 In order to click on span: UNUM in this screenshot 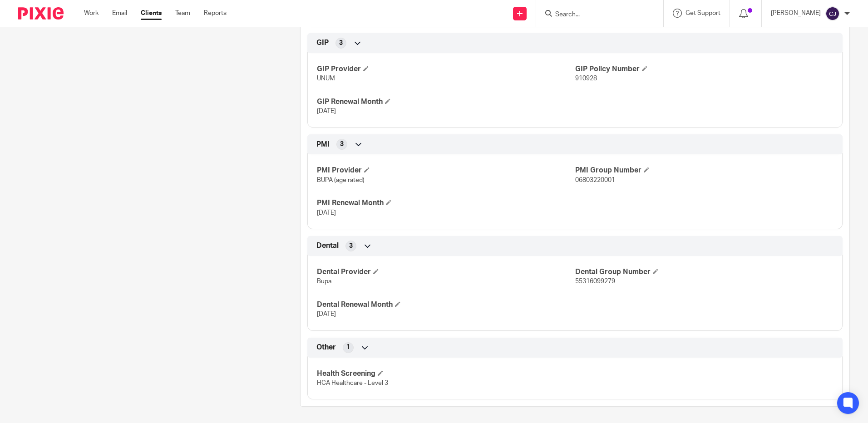, I will do `click(326, 79)`.